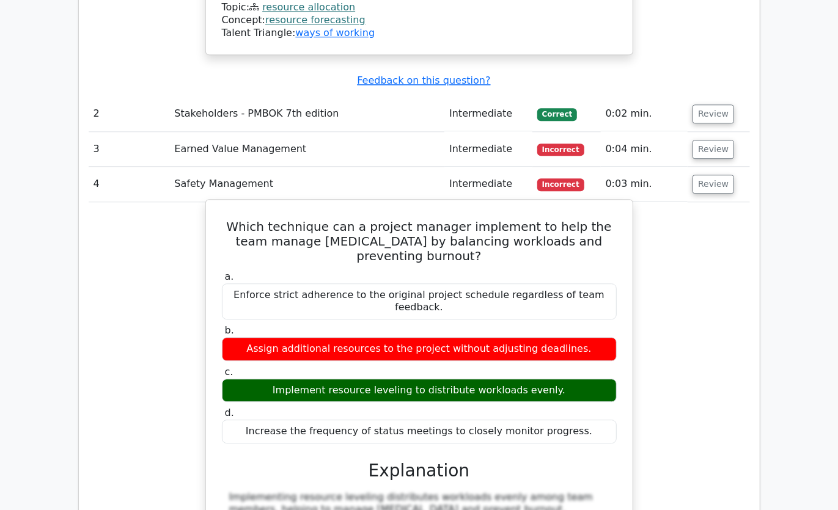  What do you see at coordinates (129, 184) in the screenshot?
I see `td: 4` at bounding box center [129, 184].